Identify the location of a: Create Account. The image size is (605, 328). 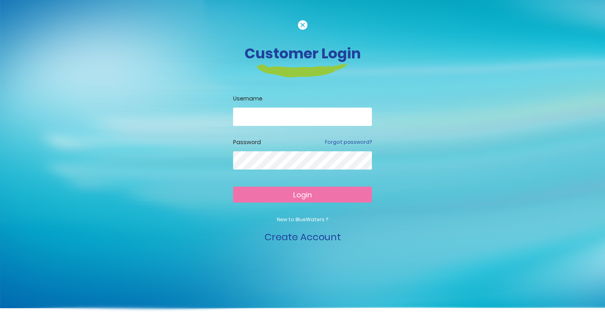
(303, 237).